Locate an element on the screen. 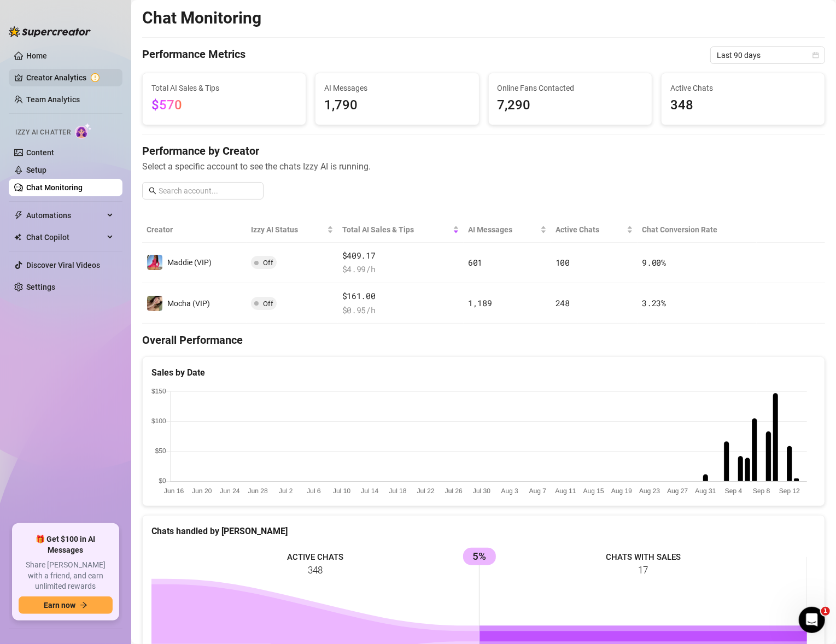  span: 348 is located at coordinates (743, 105).